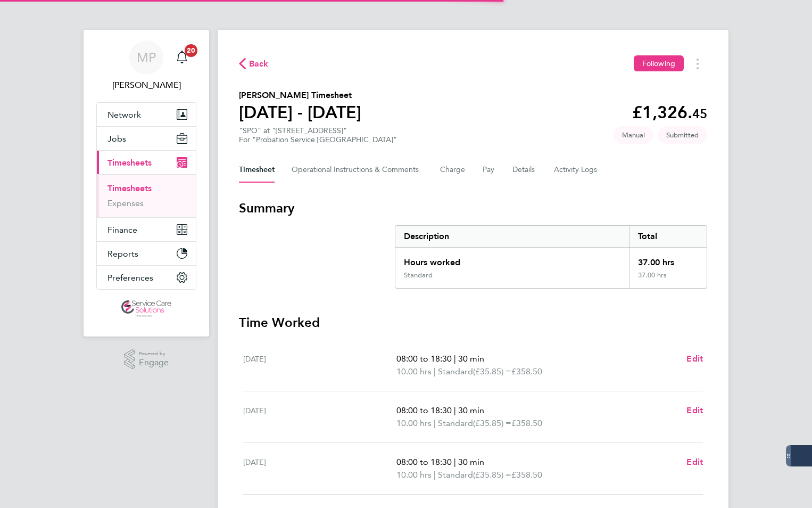 The height and width of the screenshot is (508, 812). What do you see at coordinates (122, 229) in the screenshot?
I see `span: Finance` at bounding box center [122, 229].